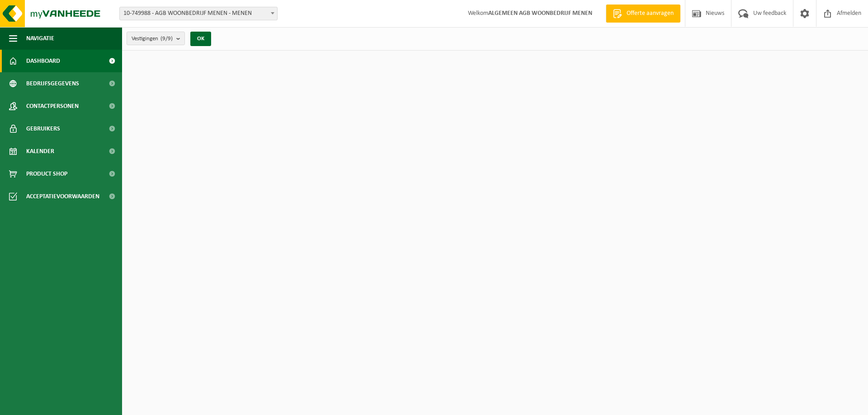 The height and width of the screenshot is (415, 868). What do you see at coordinates (40, 151) in the screenshot?
I see `span: Kalender` at bounding box center [40, 151].